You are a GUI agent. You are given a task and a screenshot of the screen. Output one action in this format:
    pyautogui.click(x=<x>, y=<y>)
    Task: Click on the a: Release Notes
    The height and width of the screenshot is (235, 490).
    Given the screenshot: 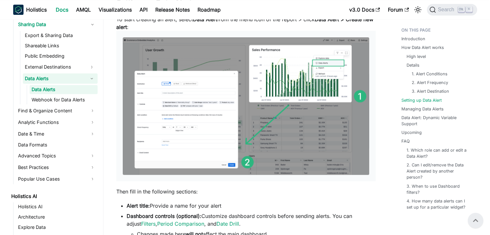 What is the action you would take?
    pyautogui.click(x=172, y=10)
    